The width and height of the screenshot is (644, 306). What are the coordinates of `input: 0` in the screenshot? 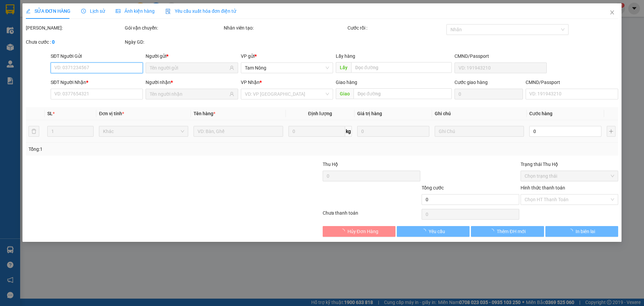 It's located at (393, 131).